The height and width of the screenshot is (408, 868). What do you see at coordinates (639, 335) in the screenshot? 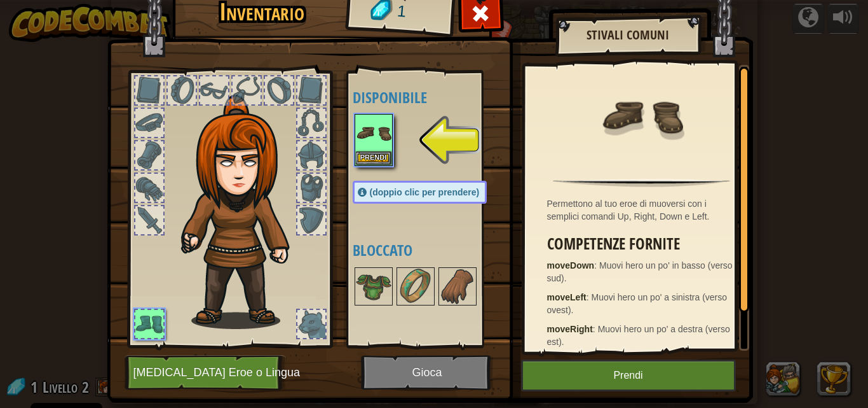
I see `span: Muovi hero un po' a destra (verso est).` at bounding box center [639, 335].